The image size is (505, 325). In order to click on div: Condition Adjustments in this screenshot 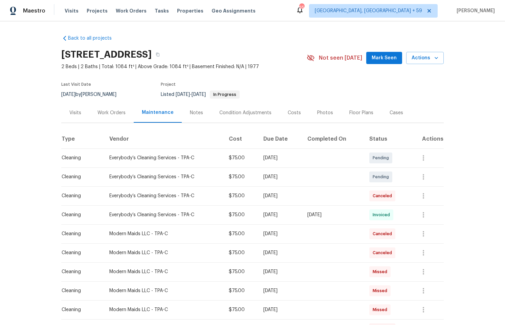, I will do `click(245, 113)`.